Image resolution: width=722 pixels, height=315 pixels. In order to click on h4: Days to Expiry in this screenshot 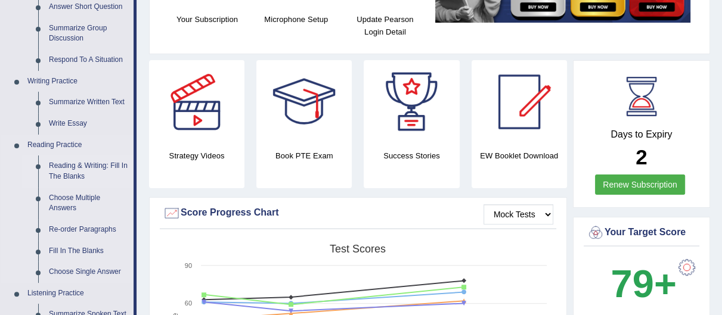, I will do `click(642, 135)`.